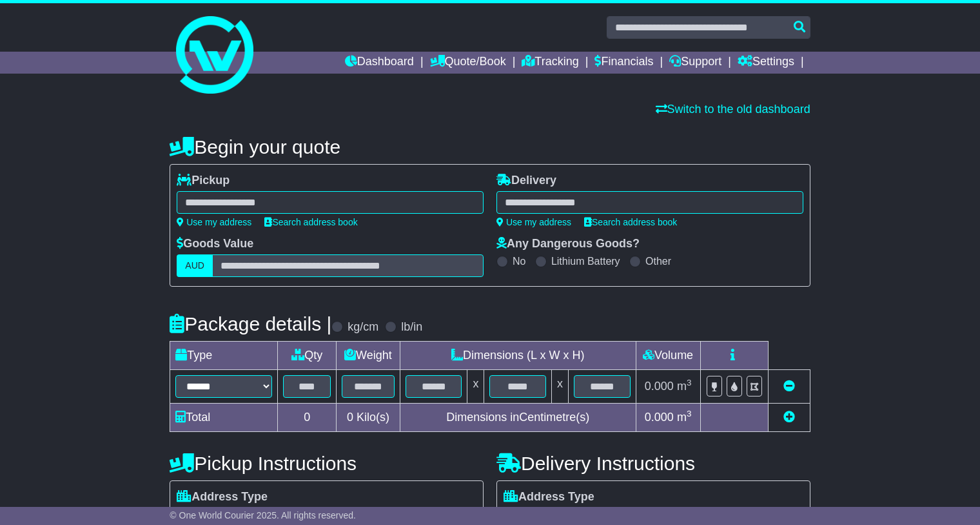 The width and height of the screenshot is (980, 525). What do you see at coordinates (307, 418) in the screenshot?
I see `td: 0` at bounding box center [307, 418].